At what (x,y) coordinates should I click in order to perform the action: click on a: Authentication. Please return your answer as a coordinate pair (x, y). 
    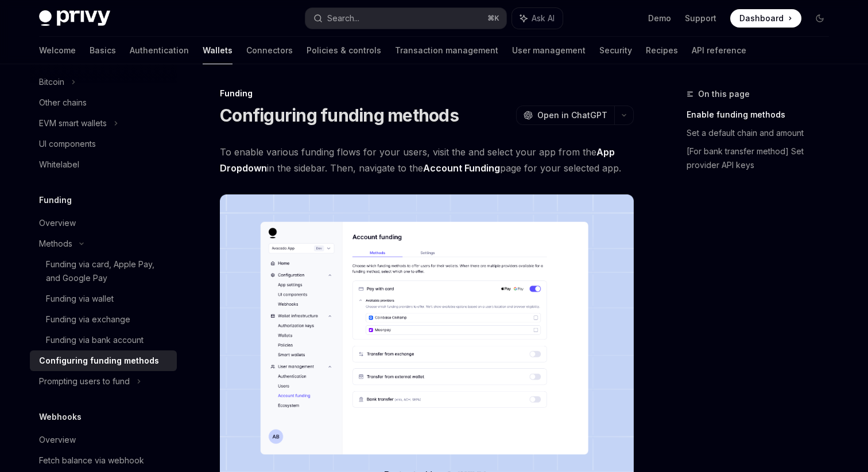
    Looking at the image, I should click on (159, 51).